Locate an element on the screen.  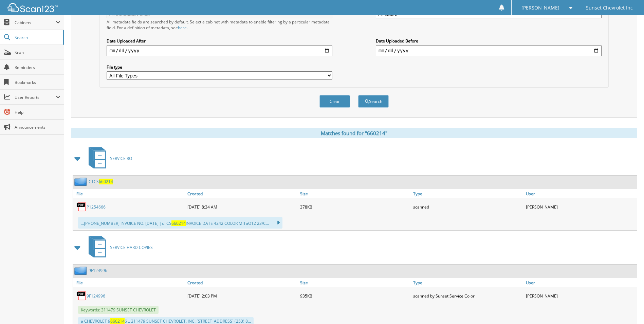
span: User Reports is located at coordinates (35, 97).